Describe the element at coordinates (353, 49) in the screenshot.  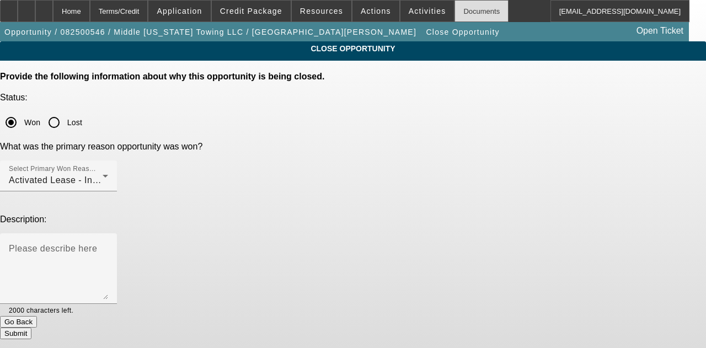
I see `span: CLOSE OPPORTUNITY` at that location.